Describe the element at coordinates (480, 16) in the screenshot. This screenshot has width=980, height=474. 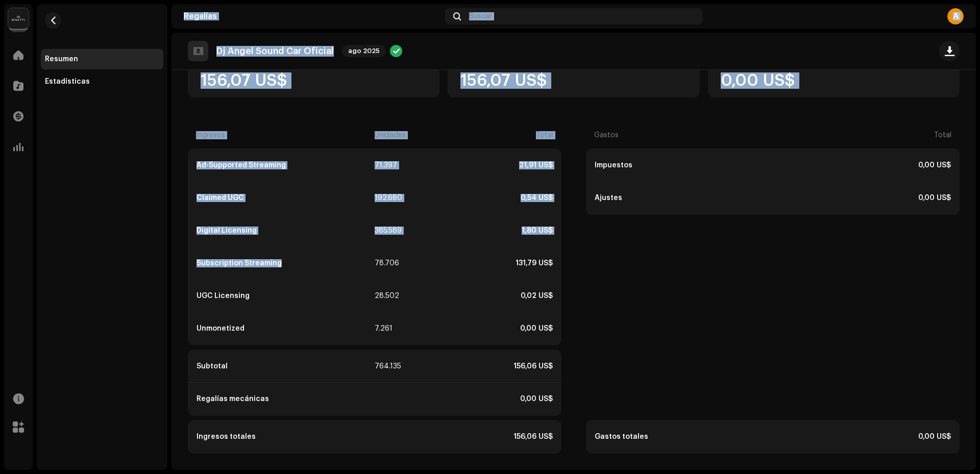
I see `span: Buscar` at that location.